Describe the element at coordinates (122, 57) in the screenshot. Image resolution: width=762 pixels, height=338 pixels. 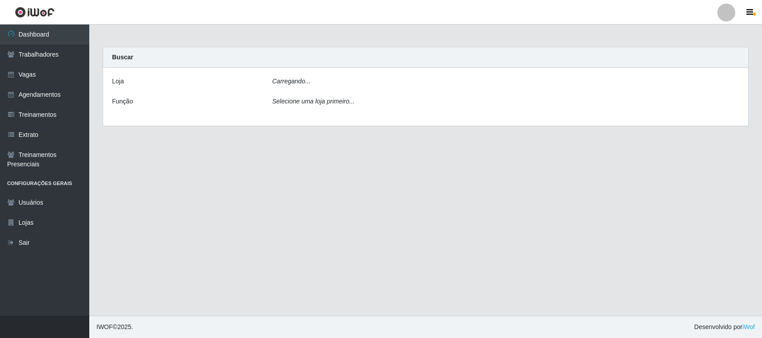
I see `strong: Buscar` at that location.